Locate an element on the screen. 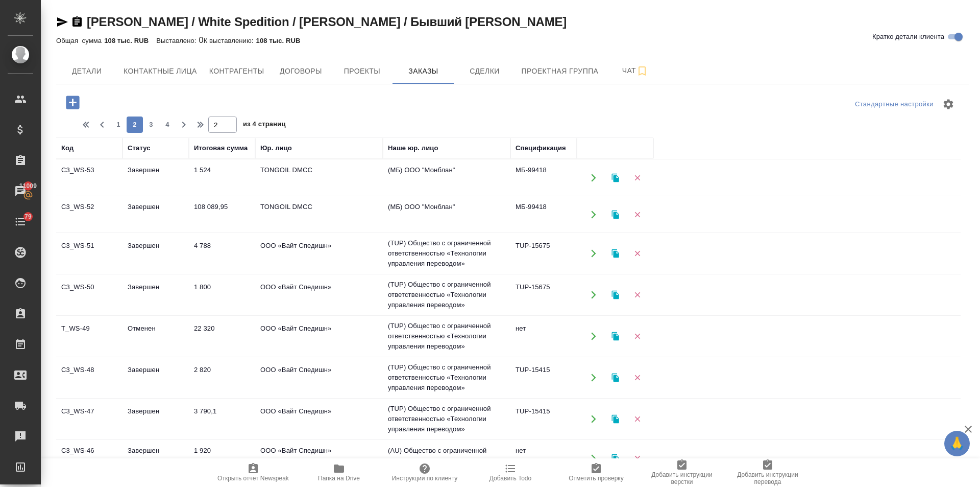  td: 1 524 is located at coordinates (222, 178).